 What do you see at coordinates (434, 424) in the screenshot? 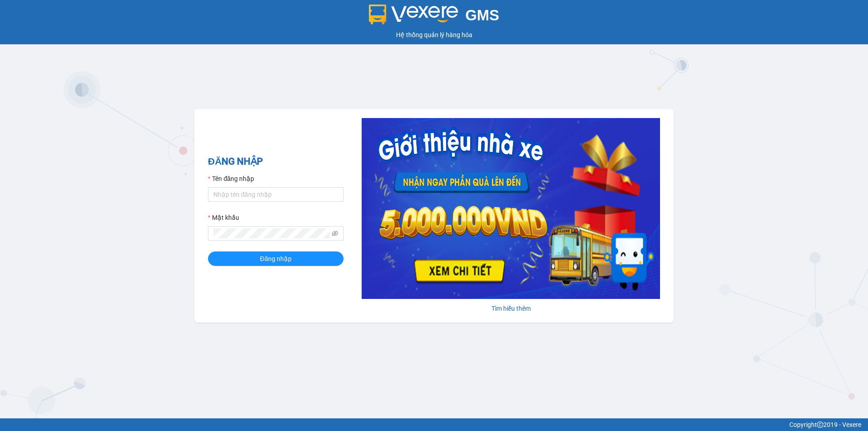
I see `div: Copyright 2019 - Vexere` at bounding box center [434, 424].